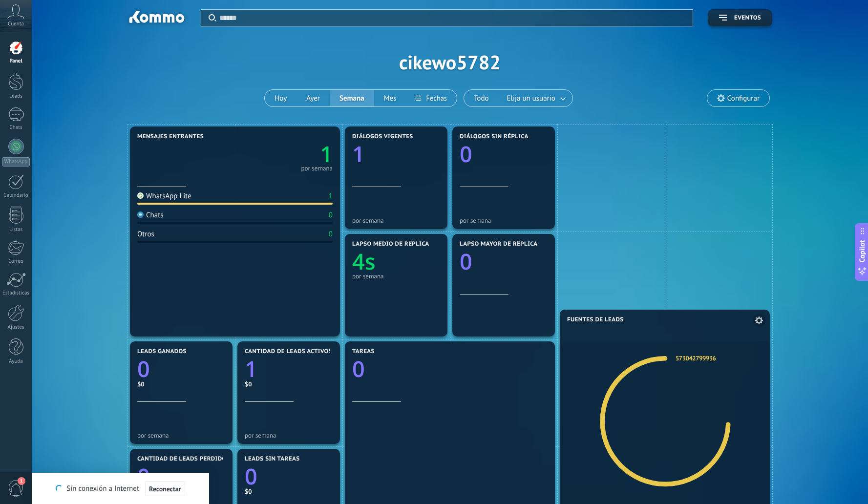  Describe the element at coordinates (740, 18) in the screenshot. I see `button: Eventos` at that location.